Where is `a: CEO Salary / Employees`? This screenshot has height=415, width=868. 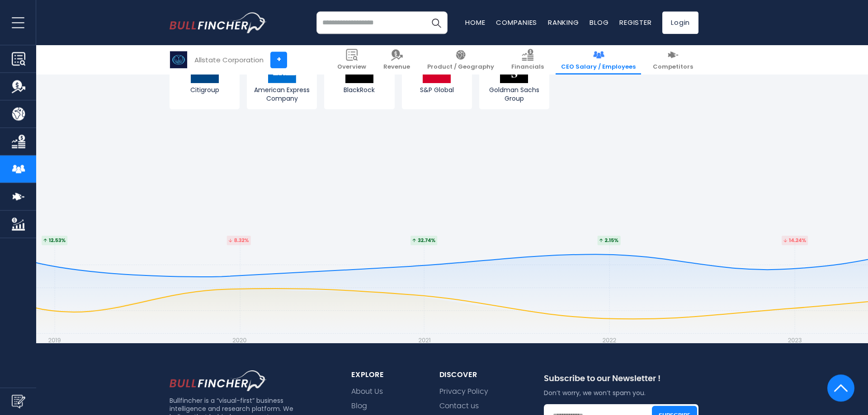 a: CEO Salary / Employees is located at coordinates (598, 59).